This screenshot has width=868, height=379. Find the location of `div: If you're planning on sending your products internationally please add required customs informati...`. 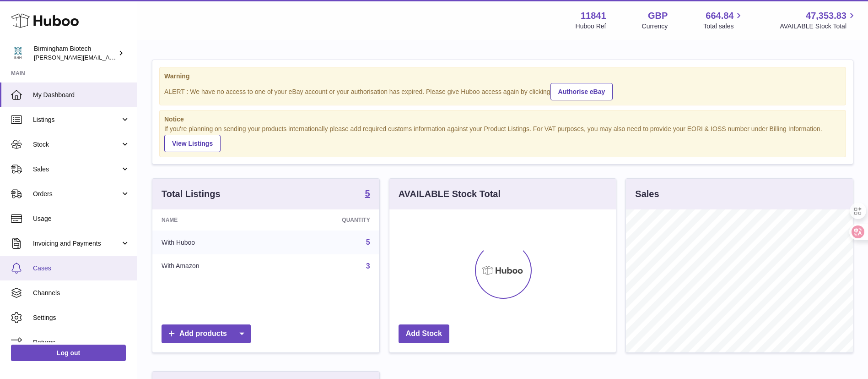

div: If you're planning on sending your products internationally please add required customs informati... is located at coordinates (502, 138).